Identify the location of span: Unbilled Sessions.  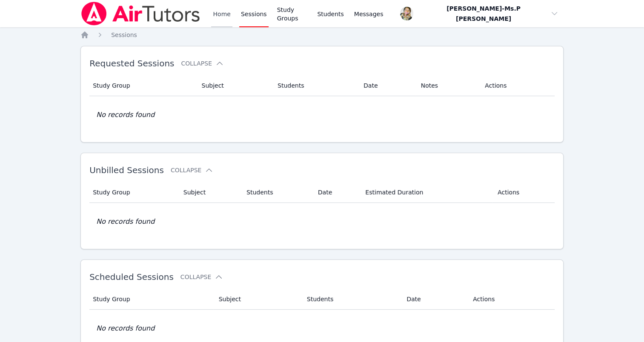
(127, 170).